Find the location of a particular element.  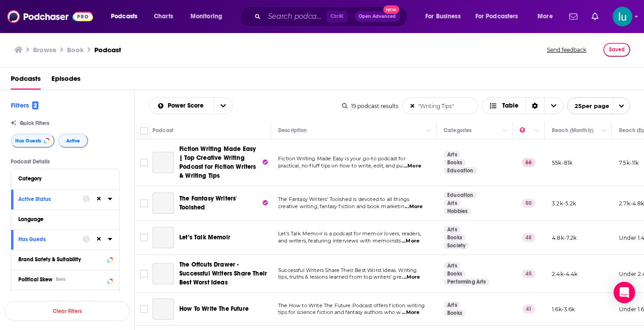

span: Power Score is located at coordinates (187, 106).